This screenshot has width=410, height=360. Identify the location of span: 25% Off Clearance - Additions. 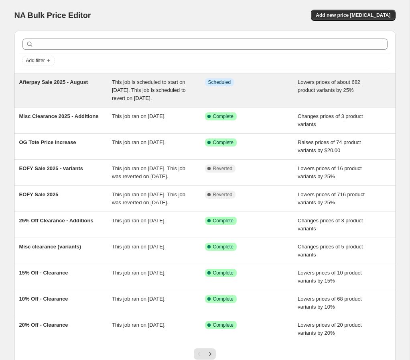
(56, 220).